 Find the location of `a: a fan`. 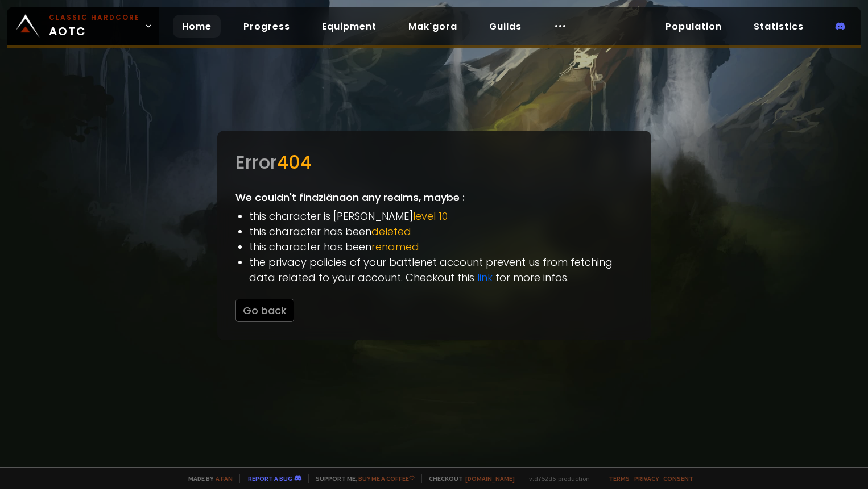

a: a fan is located at coordinates (224, 478).